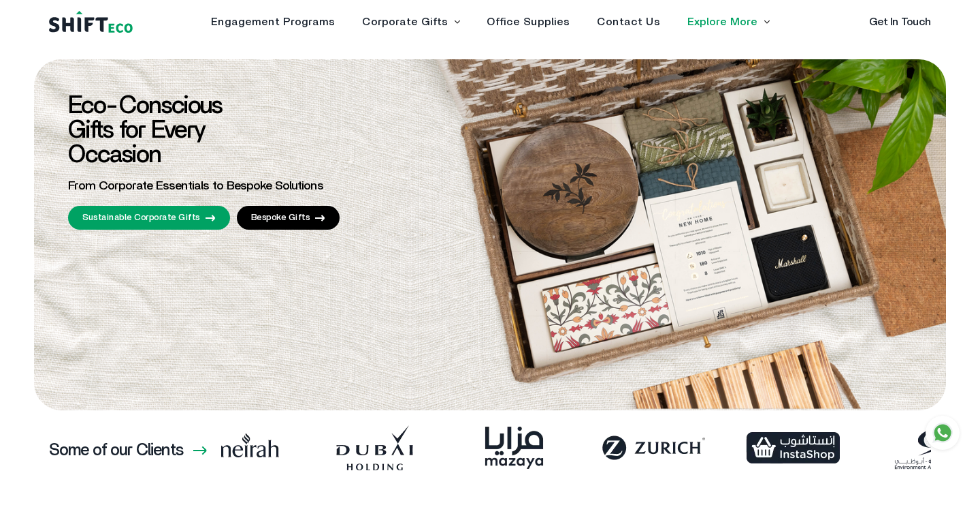 Image resolution: width=980 pixels, height=518 pixels. I want to click on img: Environment_Agency.abu_dhabi.webp, so click(853, 447).